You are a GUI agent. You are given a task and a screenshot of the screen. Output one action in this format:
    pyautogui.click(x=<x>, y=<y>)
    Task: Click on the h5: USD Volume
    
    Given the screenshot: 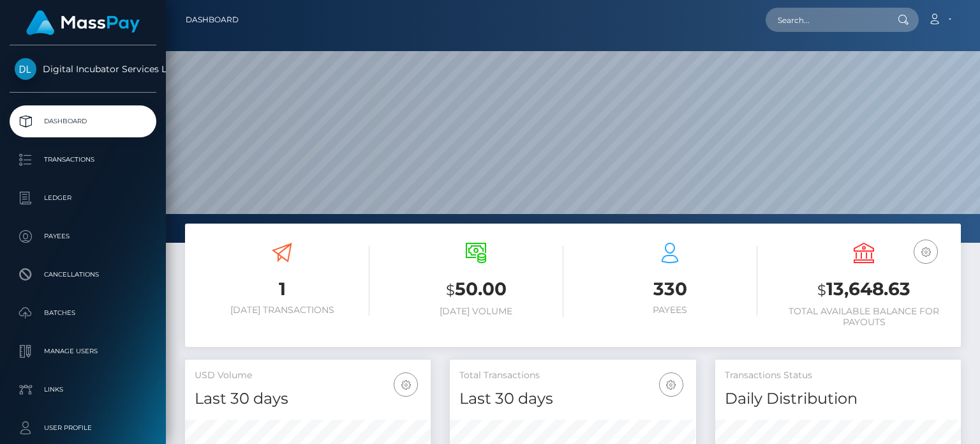 What is the action you would take?
    pyautogui.click(x=307, y=376)
    